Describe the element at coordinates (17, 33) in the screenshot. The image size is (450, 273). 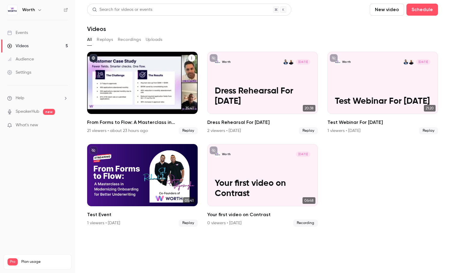
I see `div: Events` at that location.